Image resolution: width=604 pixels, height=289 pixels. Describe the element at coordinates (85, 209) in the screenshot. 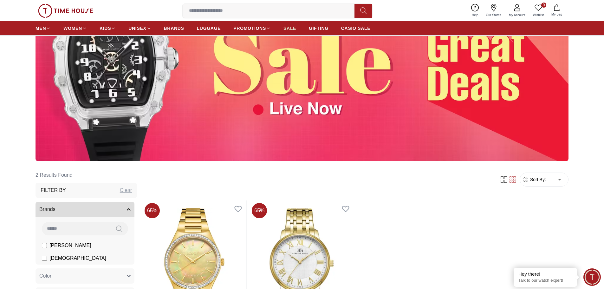

I see `button: Brands` at that location.